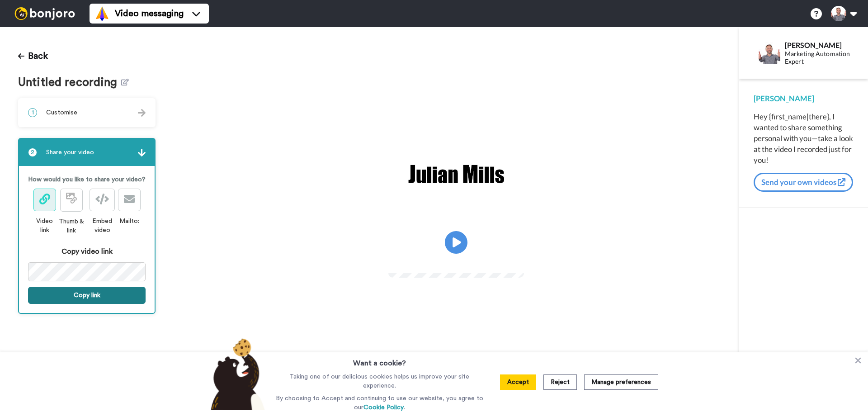 The image size is (868, 412). Describe the element at coordinates (33, 112) in the screenshot. I see `span: 1` at that location.